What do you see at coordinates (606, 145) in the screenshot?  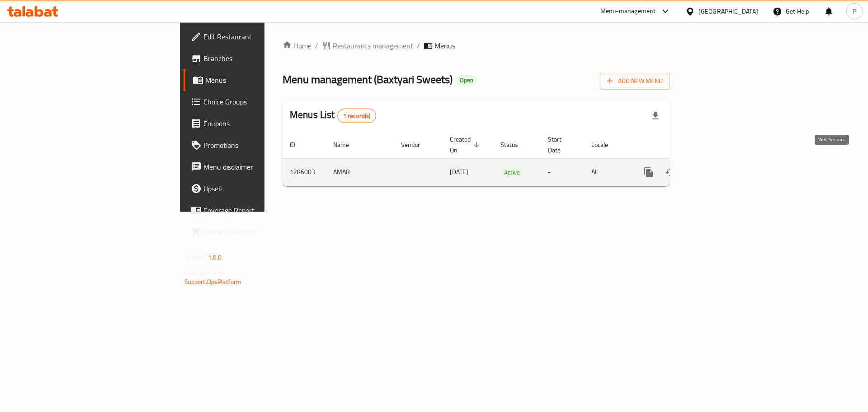 I see `span: Locale` at bounding box center [606, 145].